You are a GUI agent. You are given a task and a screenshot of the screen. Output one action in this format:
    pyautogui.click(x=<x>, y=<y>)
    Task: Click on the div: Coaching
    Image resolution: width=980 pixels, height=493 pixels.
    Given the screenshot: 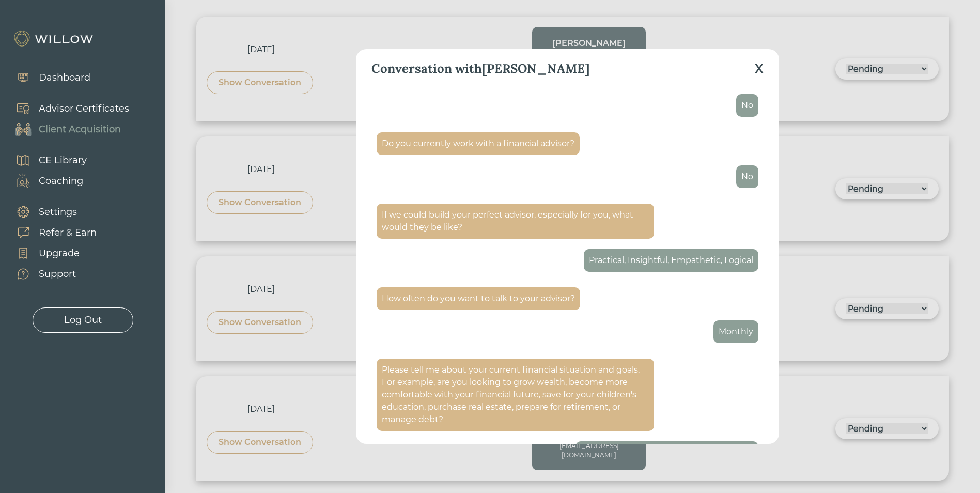 What is the action you would take?
    pyautogui.click(x=61, y=181)
    